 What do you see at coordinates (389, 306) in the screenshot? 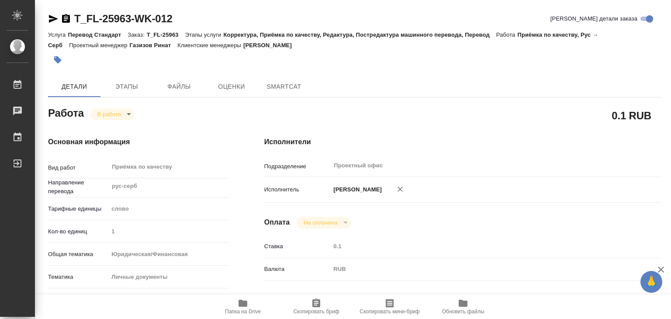
I see `button: Скопировать мини-бриф` at bounding box center [389, 306].